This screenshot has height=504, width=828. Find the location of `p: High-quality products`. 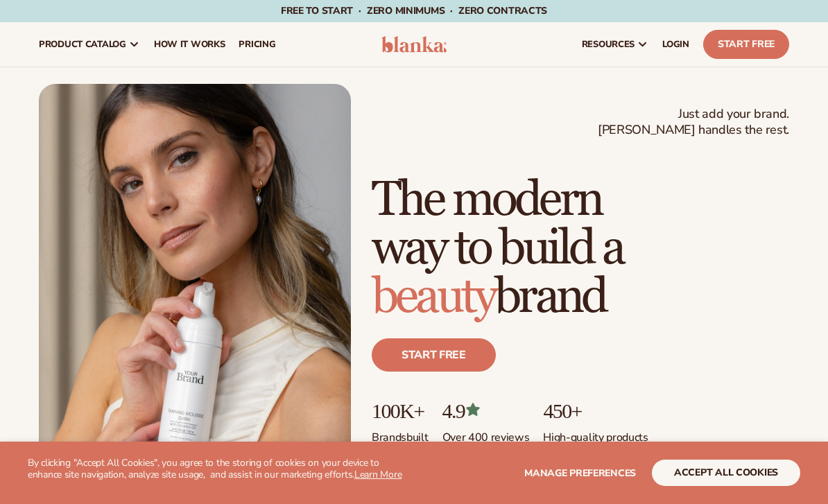

p: High-quality products is located at coordinates (595, 433).